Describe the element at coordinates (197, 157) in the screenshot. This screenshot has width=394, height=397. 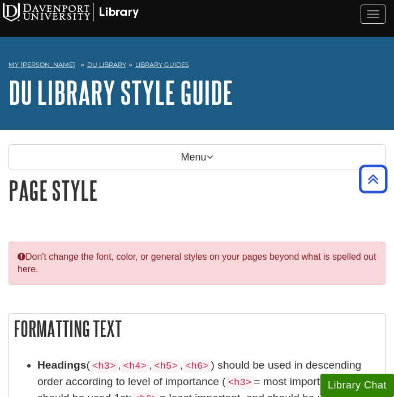
I see `p: Menu` at that location.